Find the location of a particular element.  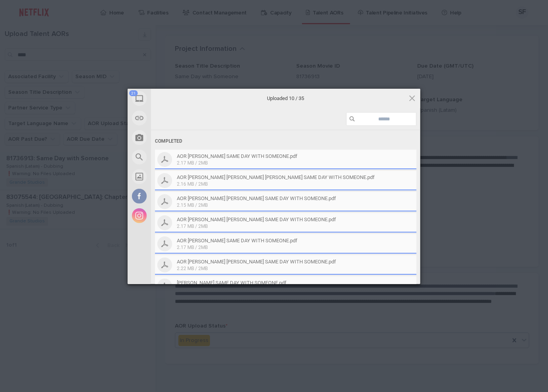

div: Completed is located at coordinates (286, 141).